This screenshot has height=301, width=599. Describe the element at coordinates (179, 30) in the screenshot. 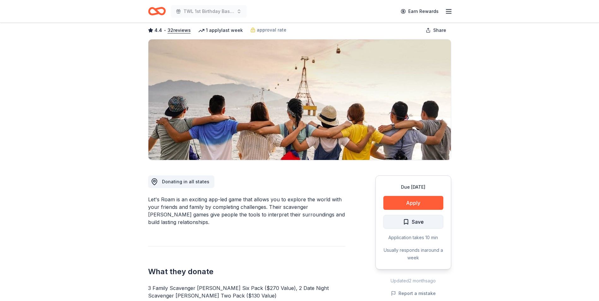

I see `button: 32reviews` at that location.